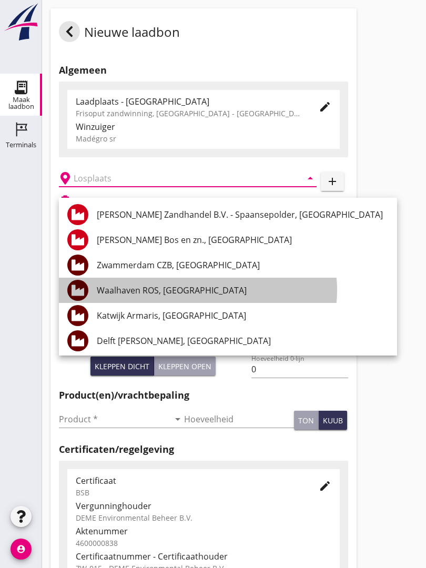 The image size is (426, 568). I want to click on h2: Beladen vaartuig, so click(103, 200).